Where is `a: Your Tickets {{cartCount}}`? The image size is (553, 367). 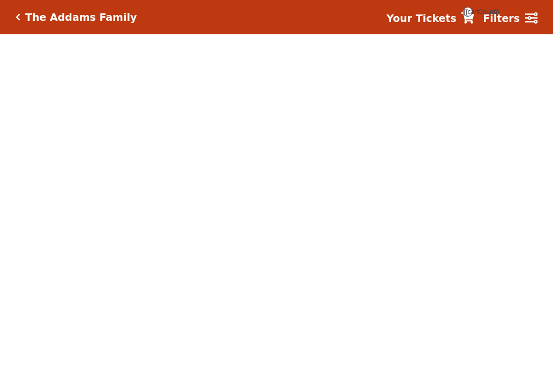
a: Your Tickets {{cartCount}} is located at coordinates (431, 18).